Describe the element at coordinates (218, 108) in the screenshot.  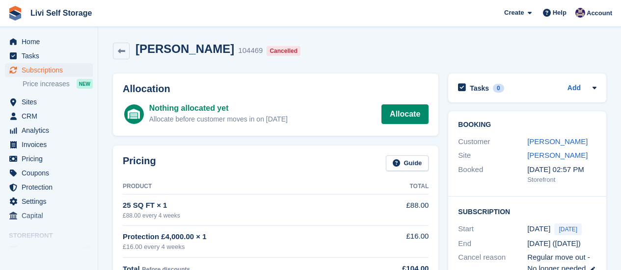
I see `div: Nothing allocated yet` at that location.